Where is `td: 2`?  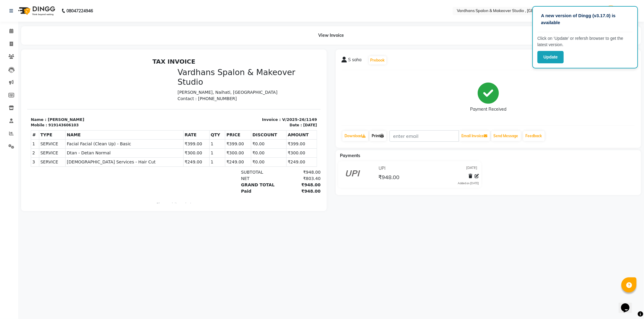
td: 2 is located at coordinates (8, 98).